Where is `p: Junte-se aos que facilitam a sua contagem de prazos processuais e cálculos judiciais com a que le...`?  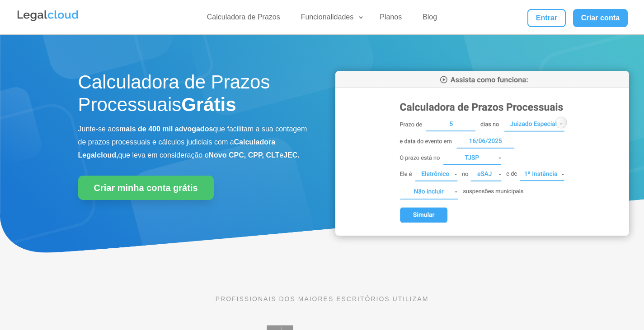
p: Junte-se aos que facilitam a sua contagem de prazos processuais e cálculos judiciais com a que le... is located at coordinates (194, 142).